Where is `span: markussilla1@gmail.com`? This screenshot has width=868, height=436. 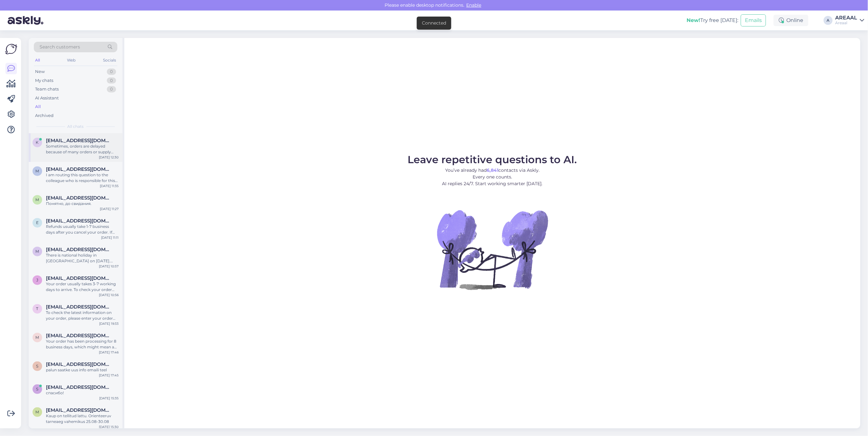 span: markussilla1@gmail.com is located at coordinates (79, 410).